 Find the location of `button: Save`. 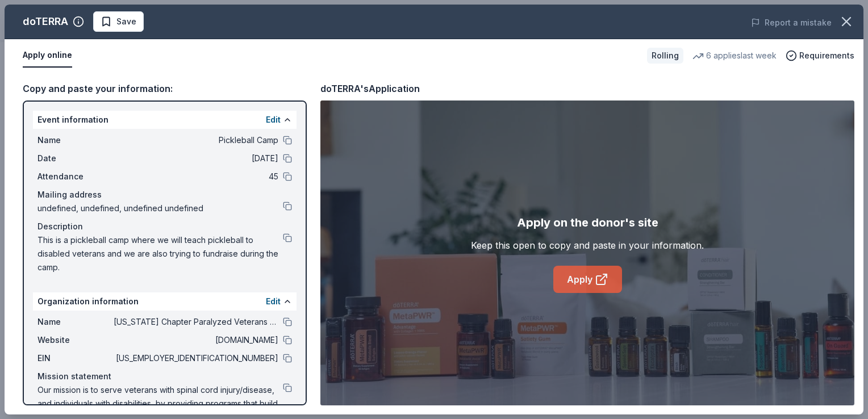

button: Save is located at coordinates (118, 22).